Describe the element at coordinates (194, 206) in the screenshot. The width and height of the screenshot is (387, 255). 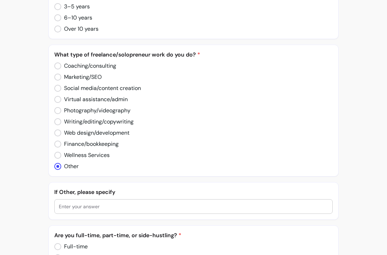
I see `input: Enter your answer` at that location.